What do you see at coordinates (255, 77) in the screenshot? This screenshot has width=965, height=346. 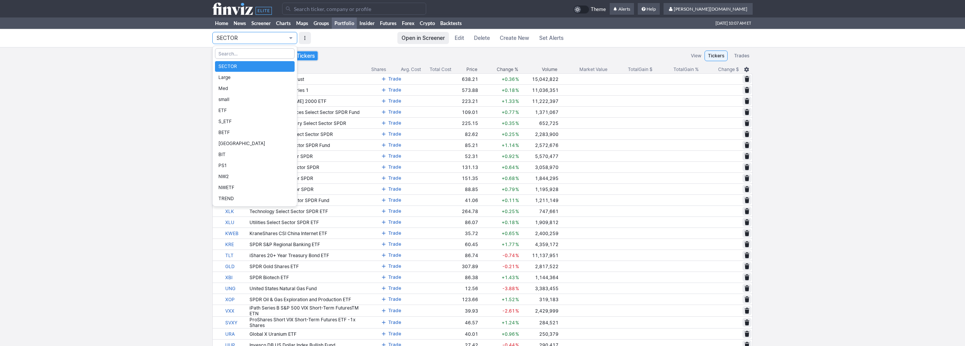 I see `span: Large` at bounding box center [255, 77].